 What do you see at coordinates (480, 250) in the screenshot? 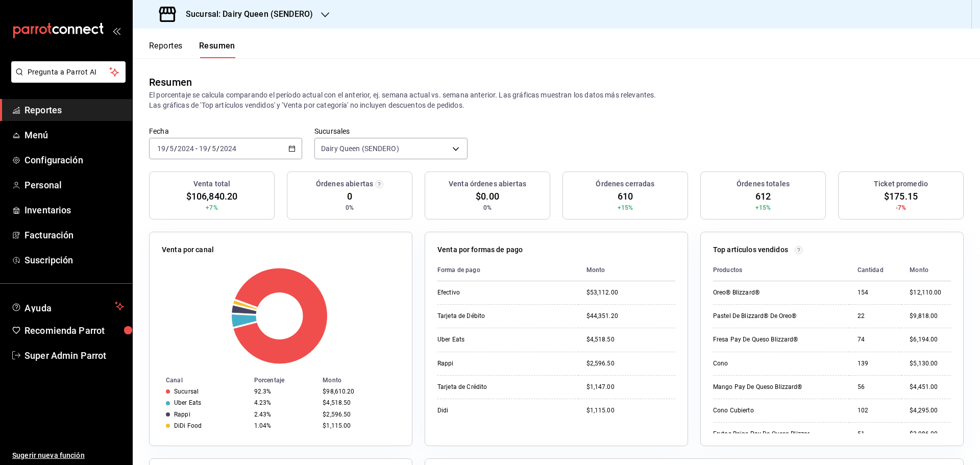
I see `p: Venta por formas de pago` at bounding box center [480, 250].